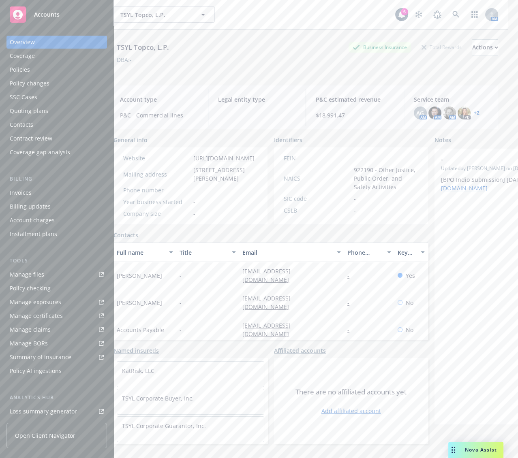  I want to click on div: Billing updates, so click(30, 207).